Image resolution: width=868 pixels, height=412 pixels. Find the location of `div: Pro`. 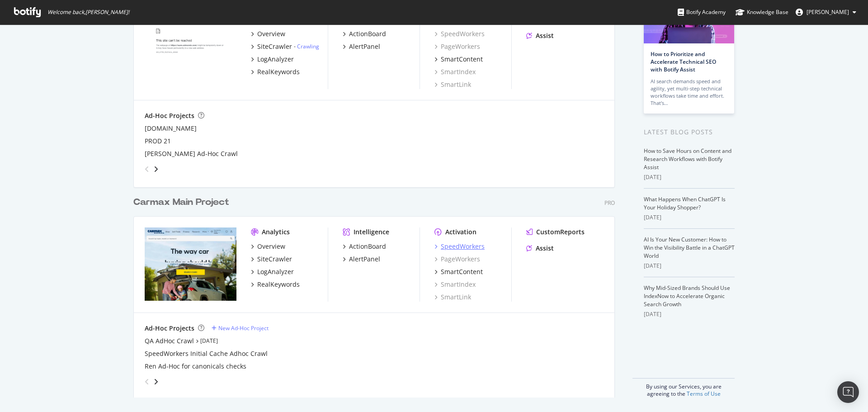

div: Pro is located at coordinates (609, 203).